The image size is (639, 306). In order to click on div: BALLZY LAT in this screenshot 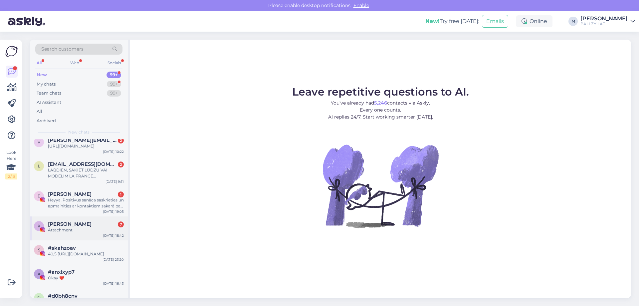, I will do `click(604, 24)`.